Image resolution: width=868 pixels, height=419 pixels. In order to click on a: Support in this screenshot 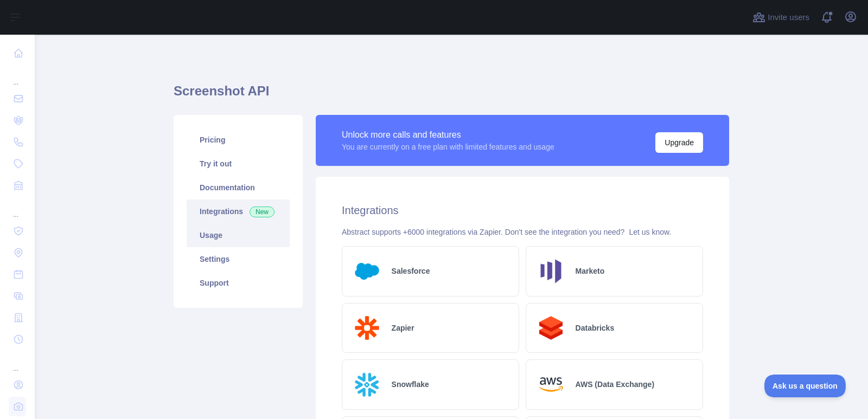, I will do `click(238, 283)`.